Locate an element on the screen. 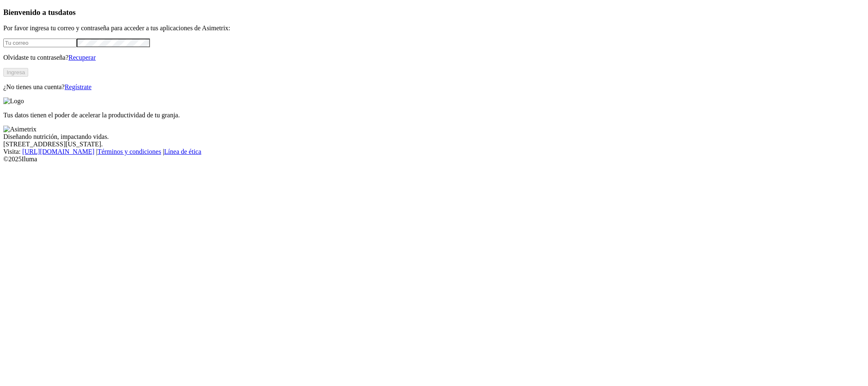 This screenshot has height=386, width=868. span: datos is located at coordinates (66, 12).